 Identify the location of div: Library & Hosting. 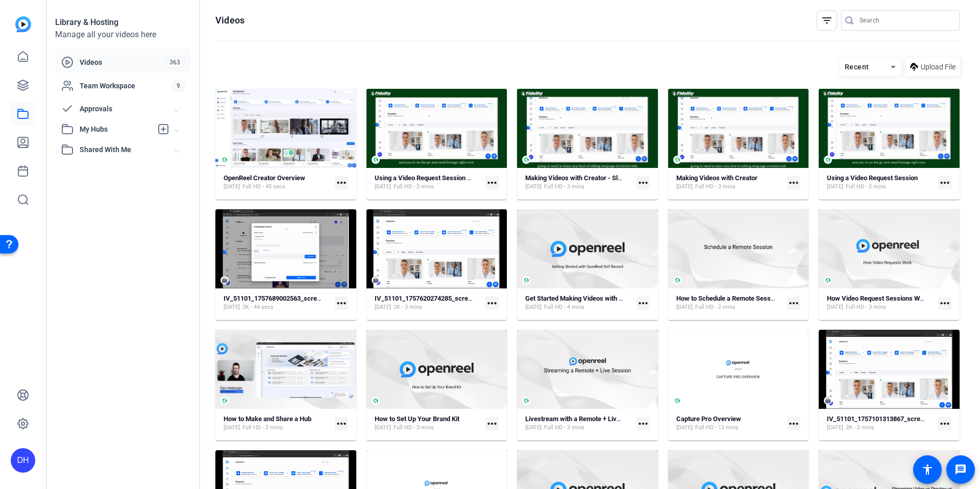
(123, 22).